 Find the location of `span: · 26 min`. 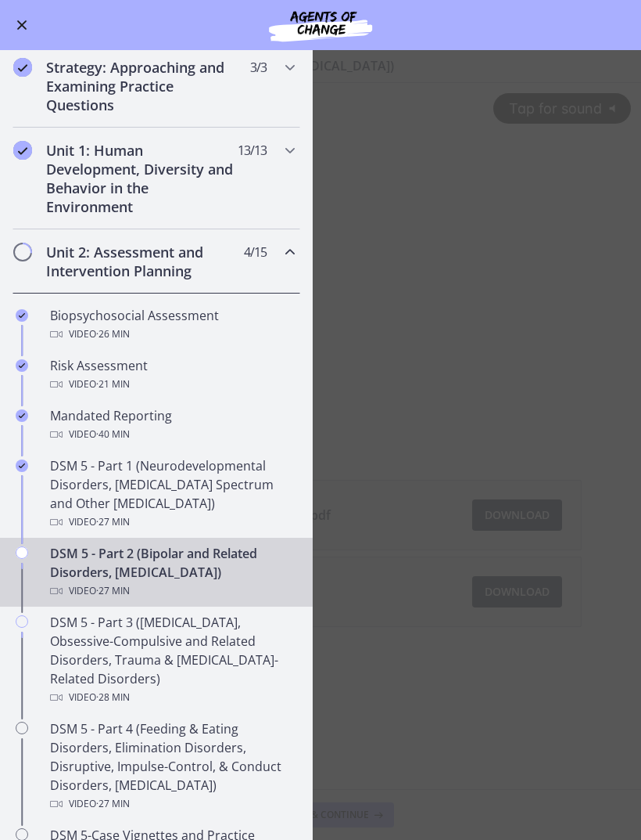

span: · 26 min is located at coordinates (113, 334).